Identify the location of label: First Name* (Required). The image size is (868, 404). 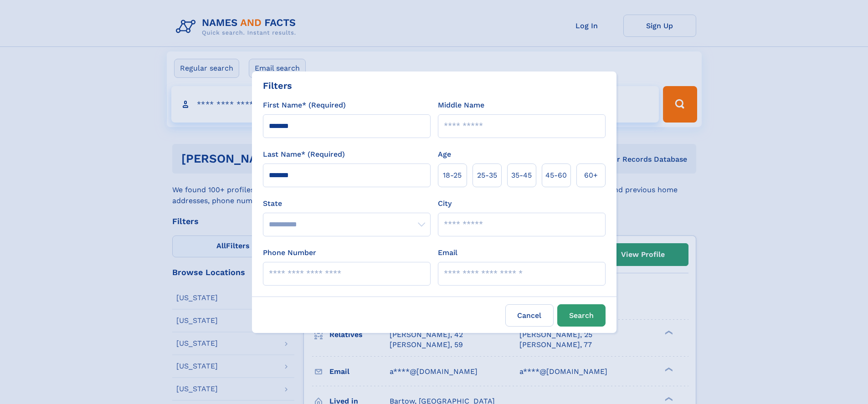
(305, 105).